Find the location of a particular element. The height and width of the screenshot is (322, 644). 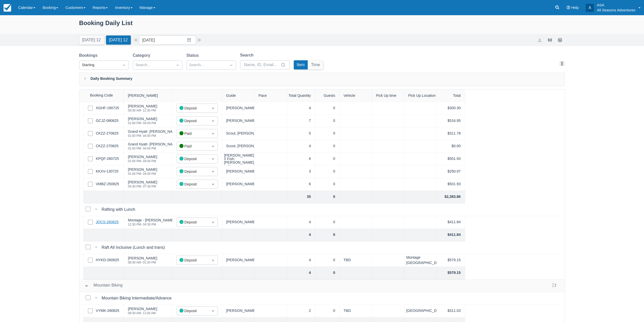

div: $2,383.86 is located at coordinates (451, 197).